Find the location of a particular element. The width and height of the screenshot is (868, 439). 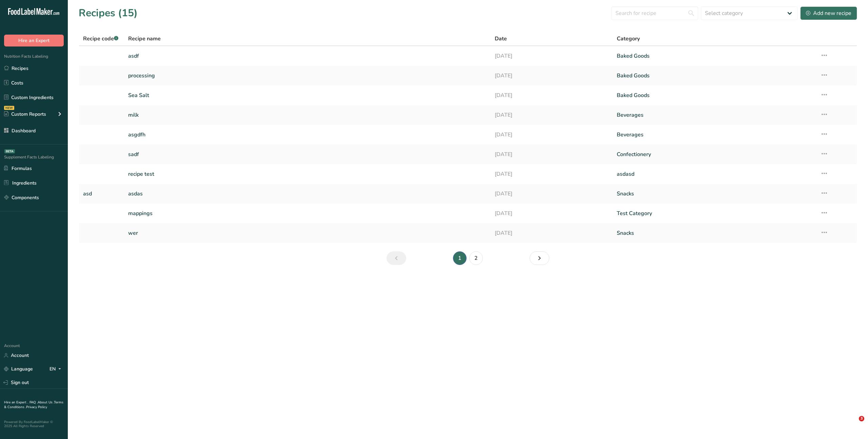

h1: Recipes (15) is located at coordinates (108, 13).